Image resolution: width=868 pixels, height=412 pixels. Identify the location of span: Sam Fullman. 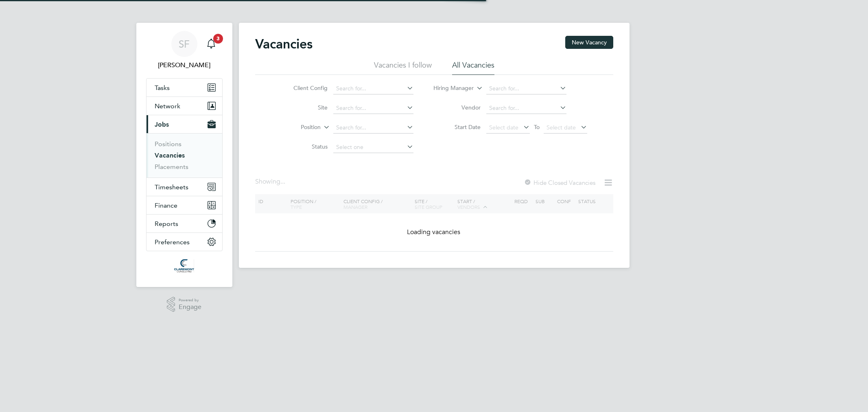
(184, 65).